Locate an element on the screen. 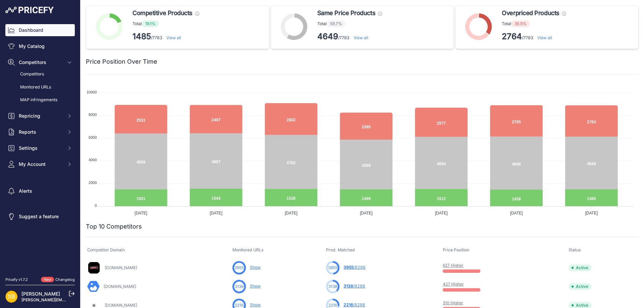 The image size is (644, 308). a: MAP infringements is located at coordinates (40, 100).